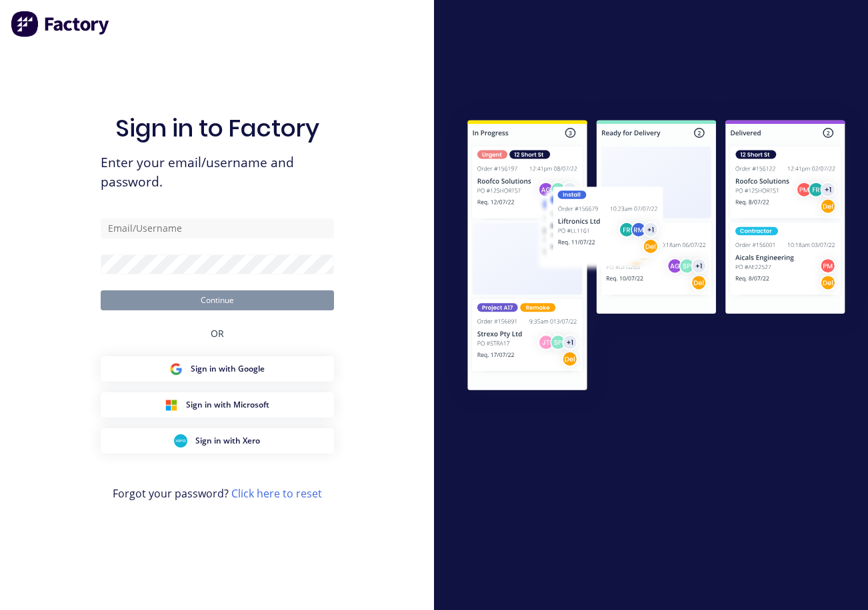 The height and width of the screenshot is (610, 868). I want to click on img: Microsoft Sign in, so click(171, 405).